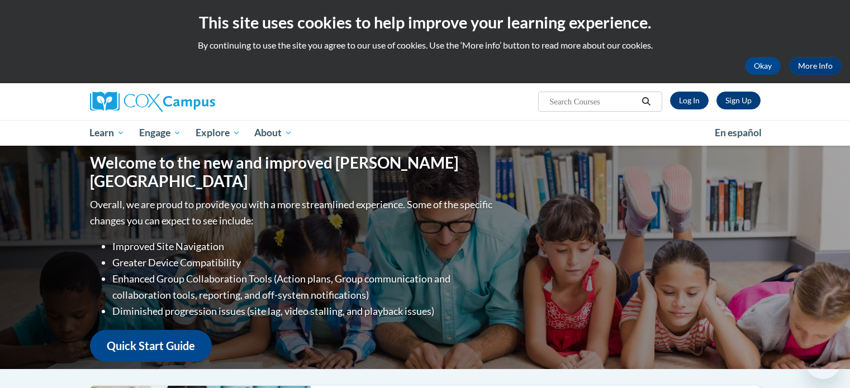 The width and height of the screenshot is (850, 388). I want to click on li: Greater Device Compatibility, so click(303, 263).